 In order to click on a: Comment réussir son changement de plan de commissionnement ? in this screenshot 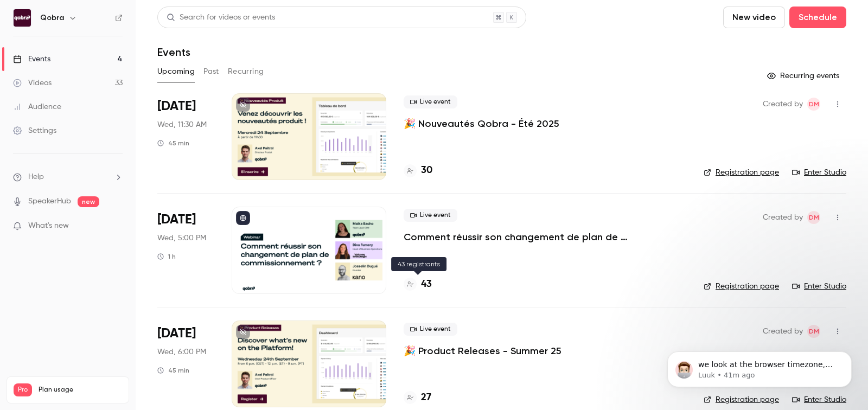, I will do `click(544, 237)`.